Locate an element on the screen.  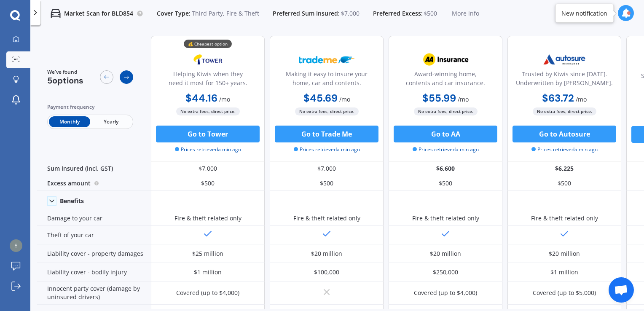
div: Making it easy to insure your home, car and contents. is located at coordinates (327, 80).